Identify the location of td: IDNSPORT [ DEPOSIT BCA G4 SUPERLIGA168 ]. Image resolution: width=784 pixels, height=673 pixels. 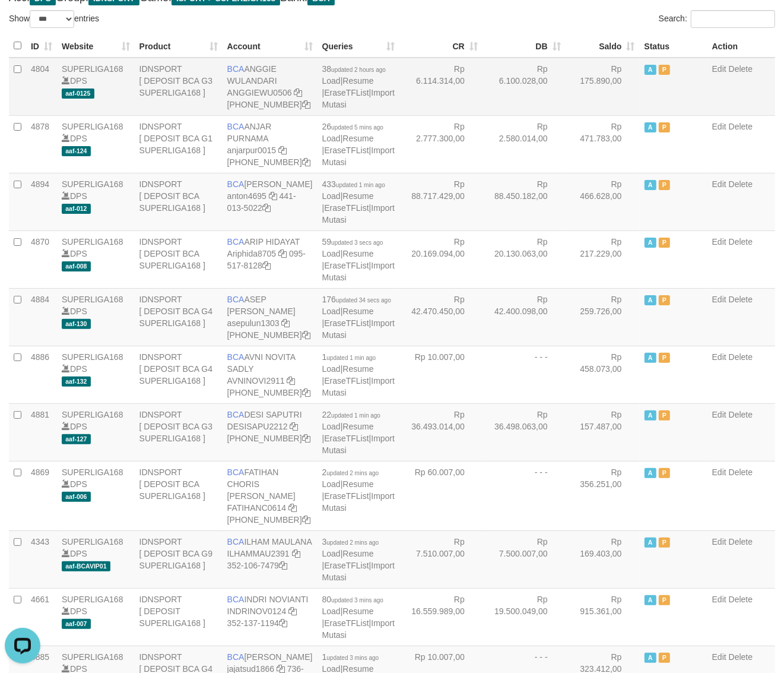
(179, 317).